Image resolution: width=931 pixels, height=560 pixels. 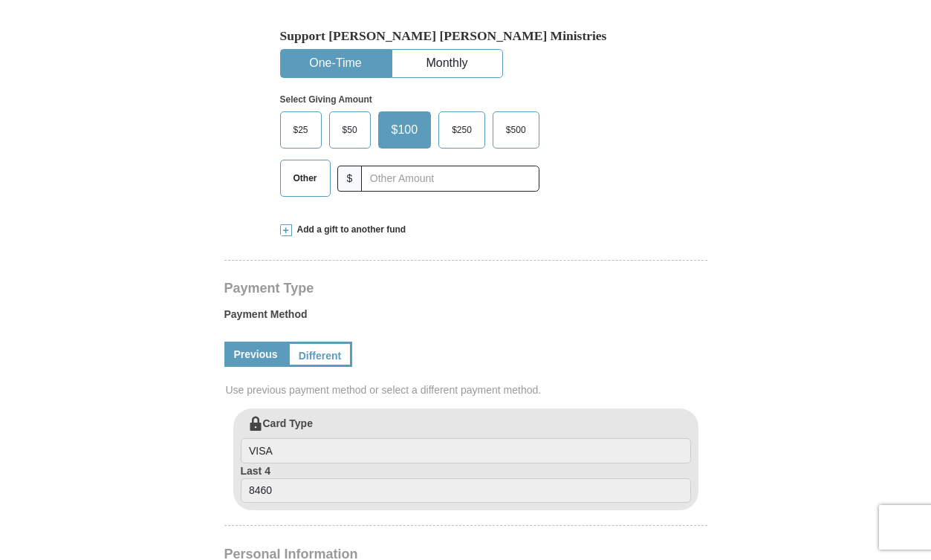 What do you see at coordinates (466, 288) in the screenshot?
I see `h4: Payment Type` at bounding box center [466, 288].